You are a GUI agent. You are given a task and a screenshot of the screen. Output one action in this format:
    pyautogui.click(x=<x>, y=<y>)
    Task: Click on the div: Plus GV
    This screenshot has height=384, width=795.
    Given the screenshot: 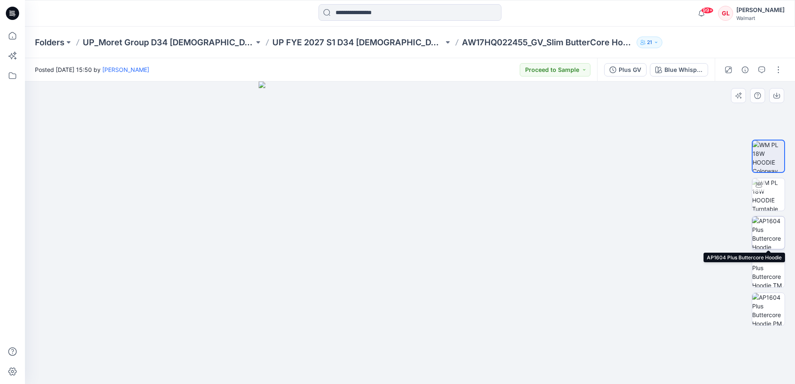 What is the action you would take?
    pyautogui.click(x=630, y=70)
    